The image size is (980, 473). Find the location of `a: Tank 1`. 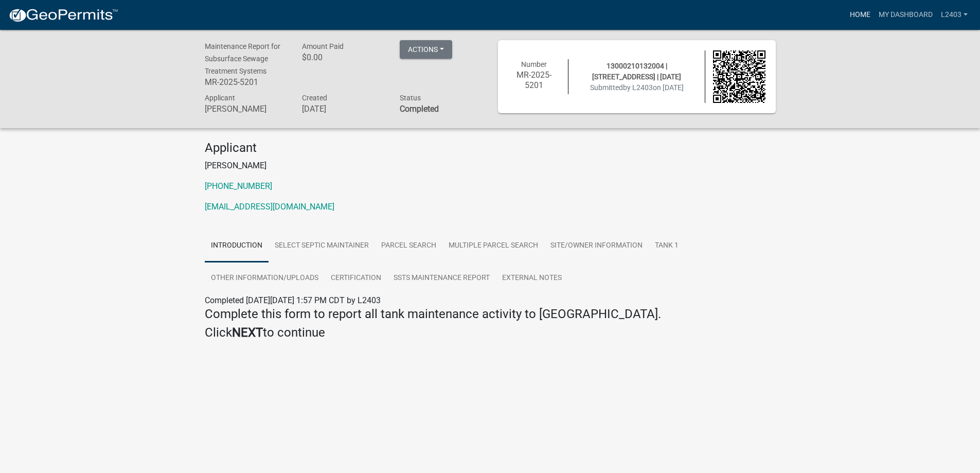

a: Tank 1 is located at coordinates (667, 246).